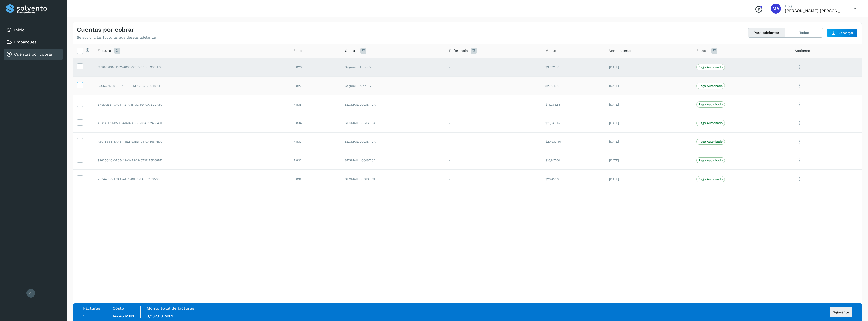 The image size is (868, 321). Describe the element at coordinates (315, 105) in the screenshot. I see `td: F 835` at that location.